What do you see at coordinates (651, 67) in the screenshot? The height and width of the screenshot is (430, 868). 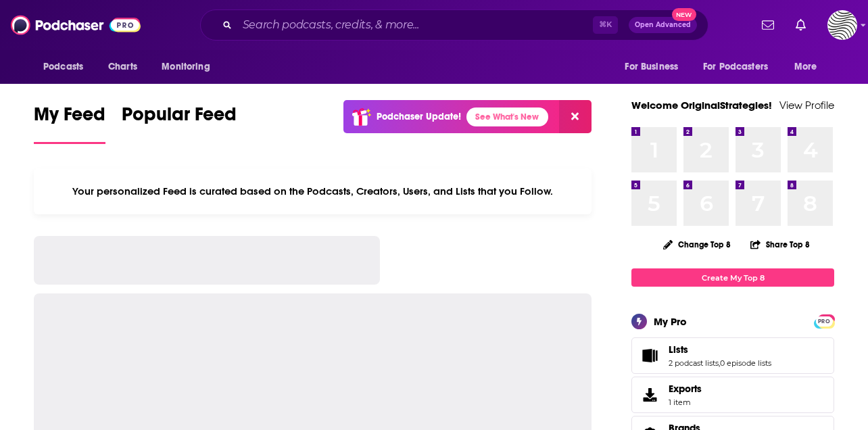 I see `span: For Business` at bounding box center [651, 67].